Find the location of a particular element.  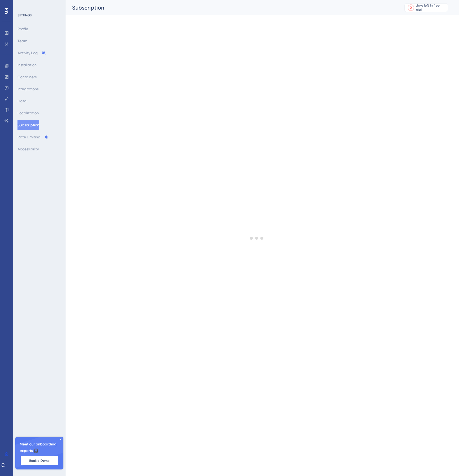

span: Book a Demo is located at coordinates (40, 461).